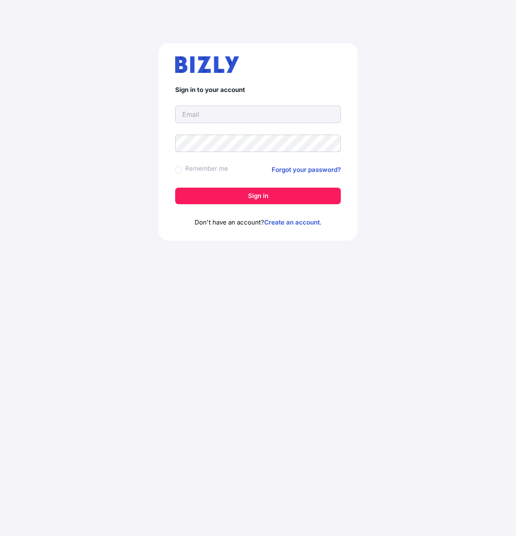  What do you see at coordinates (258, 114) in the screenshot?
I see `input: Email` at bounding box center [258, 114].